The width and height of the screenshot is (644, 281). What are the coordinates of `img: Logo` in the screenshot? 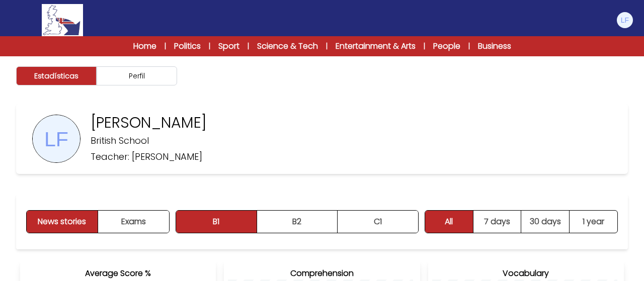 It's located at (63, 20).